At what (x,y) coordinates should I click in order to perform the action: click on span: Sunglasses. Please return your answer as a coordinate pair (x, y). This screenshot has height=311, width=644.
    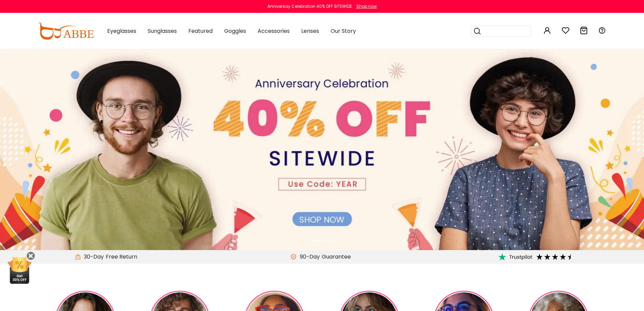
    Looking at the image, I should click on (162, 31).